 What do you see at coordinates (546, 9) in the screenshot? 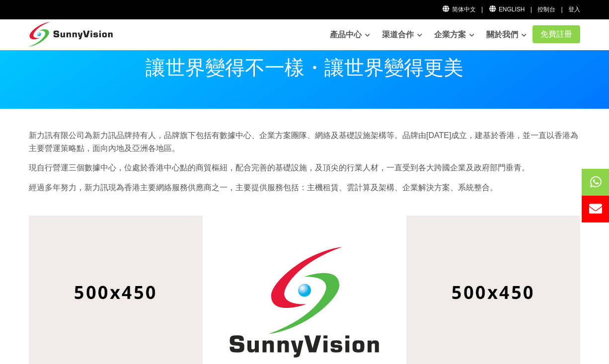
I see `a: 控制台` at bounding box center [546, 9].